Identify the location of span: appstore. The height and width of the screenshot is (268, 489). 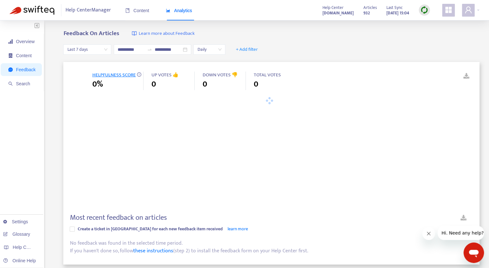
(448, 10).